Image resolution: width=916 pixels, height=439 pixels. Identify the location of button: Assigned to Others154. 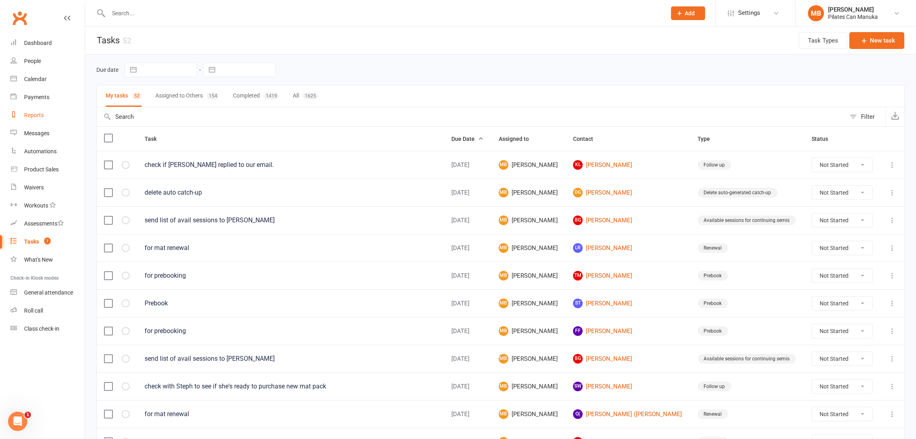
(187, 96).